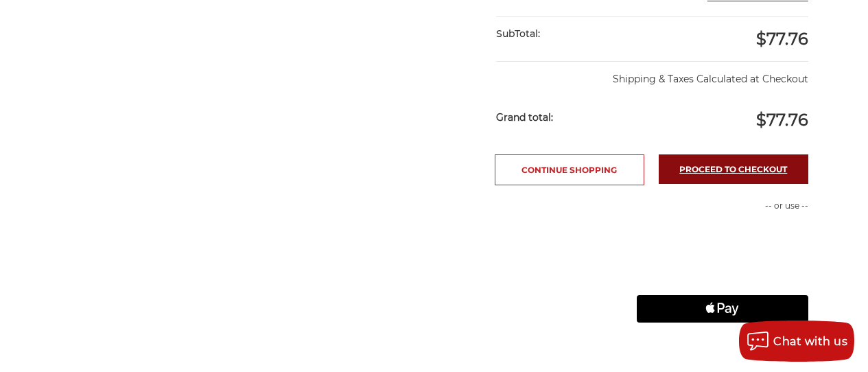  I want to click on button: Chat with us, so click(797, 341).